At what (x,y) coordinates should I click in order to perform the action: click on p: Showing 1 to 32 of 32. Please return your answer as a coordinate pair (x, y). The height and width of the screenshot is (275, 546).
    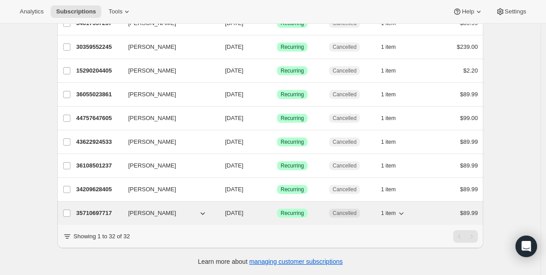
    Looking at the image, I should click on (102, 237).